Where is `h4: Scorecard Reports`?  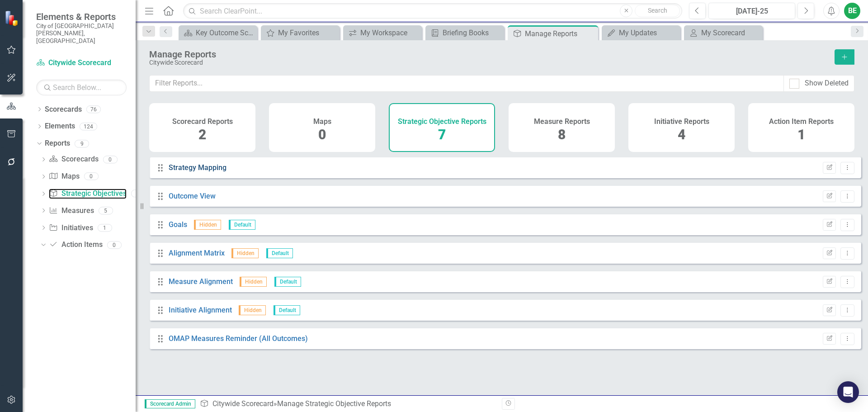
h4: Scorecard Reports is located at coordinates (202, 121).